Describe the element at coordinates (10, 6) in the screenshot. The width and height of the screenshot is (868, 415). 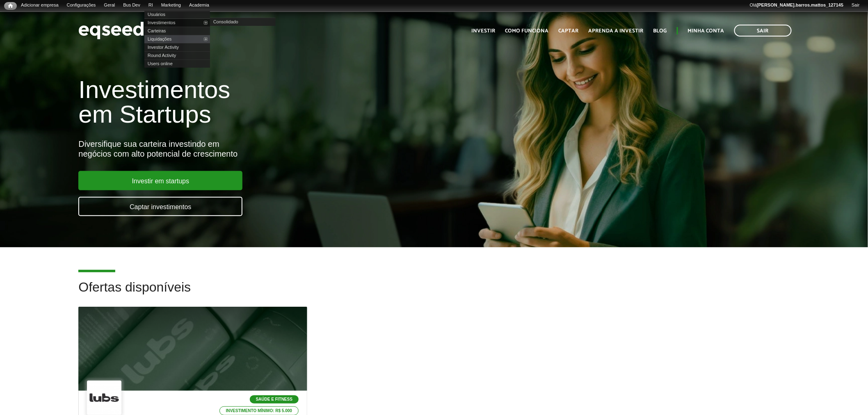
I see `a: Início` at that location.